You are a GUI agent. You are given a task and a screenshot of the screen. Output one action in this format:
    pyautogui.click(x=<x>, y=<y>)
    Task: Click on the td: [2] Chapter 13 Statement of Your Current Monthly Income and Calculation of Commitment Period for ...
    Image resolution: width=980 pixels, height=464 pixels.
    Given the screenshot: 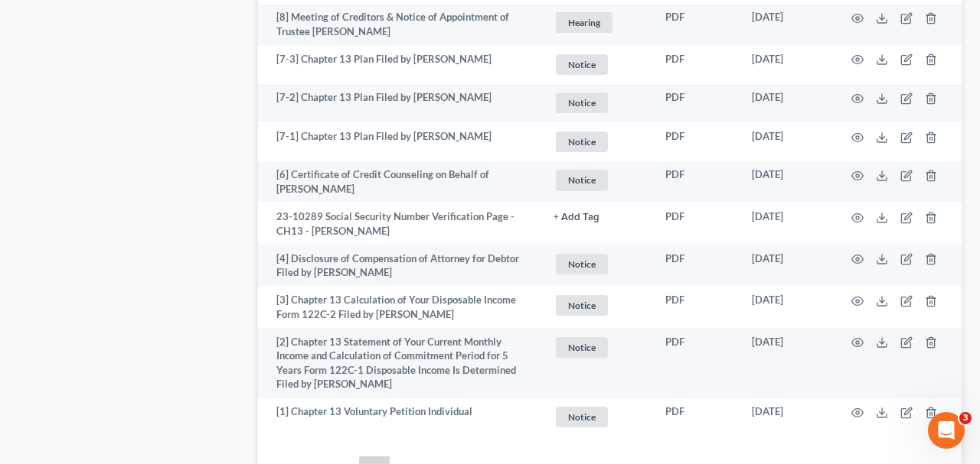 What is the action you would take?
    pyautogui.click(x=400, y=363)
    